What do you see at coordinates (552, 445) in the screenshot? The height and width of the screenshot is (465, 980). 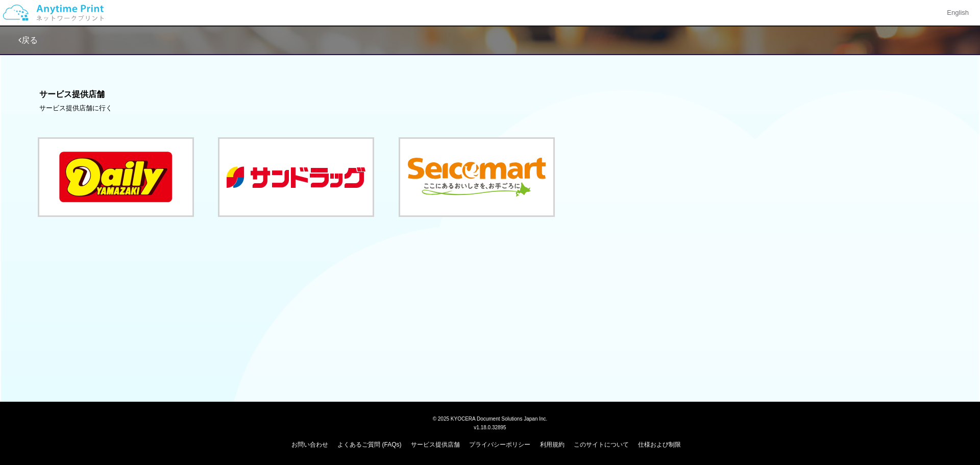 I see `a: 利用規約` at bounding box center [552, 445].